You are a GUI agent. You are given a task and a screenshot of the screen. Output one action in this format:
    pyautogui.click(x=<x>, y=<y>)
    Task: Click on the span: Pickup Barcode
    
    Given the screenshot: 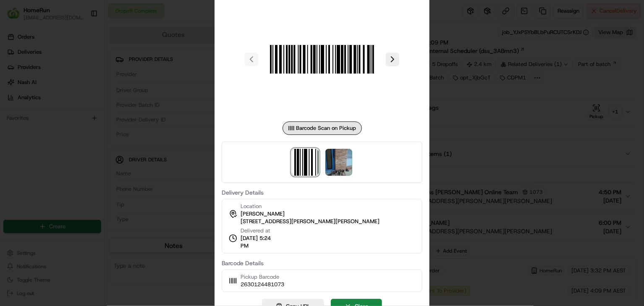 What is the action you would take?
    pyautogui.click(x=262, y=277)
    